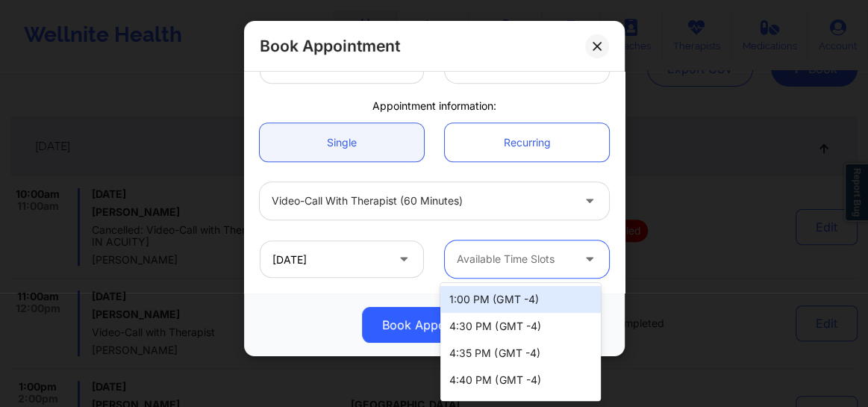  Describe the element at coordinates (330, 46) in the screenshot. I see `h2: Book Appointment` at that location.